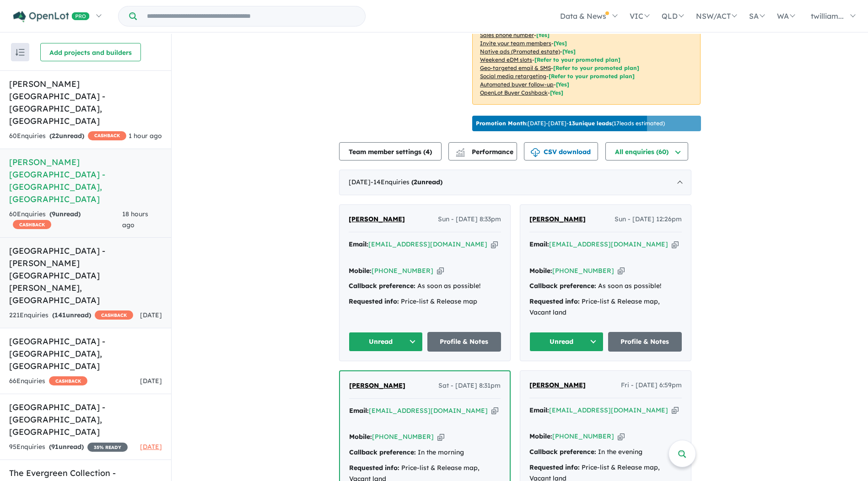 This screenshot has width=868, height=481. I want to click on img: Openlot PRO Logo White, so click(51, 17).